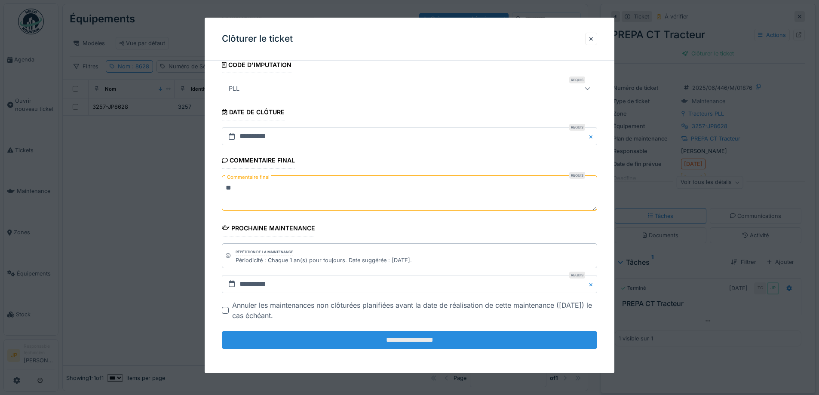  Describe the element at coordinates (234, 89) in the screenshot. I see `div: PLL` at that location.